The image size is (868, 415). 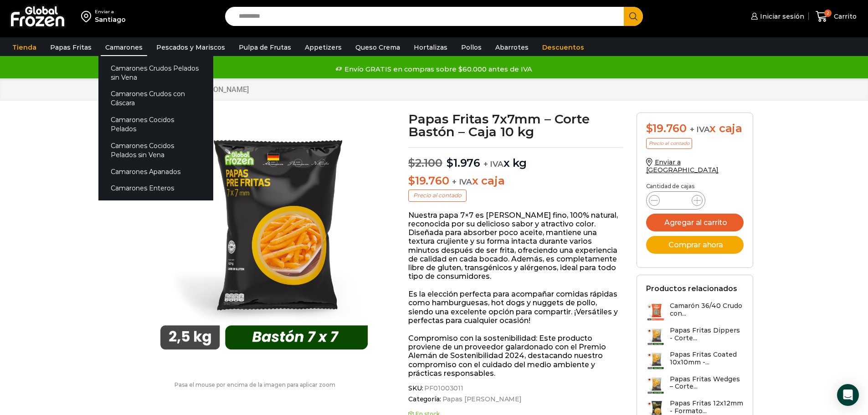 I want to click on p: Pasa el mouse por encima de la imagen para aplicar zoom, so click(x=255, y=385).